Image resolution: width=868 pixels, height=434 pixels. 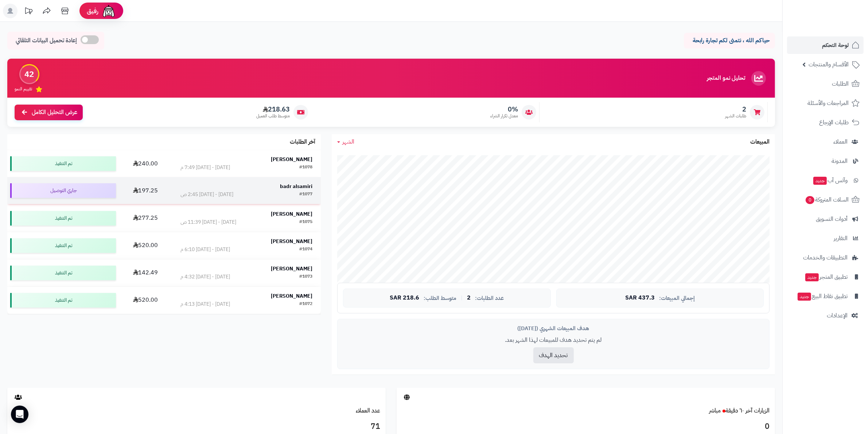 What do you see at coordinates (54, 112) in the screenshot?
I see `span: عرض التحليل الكامل` at bounding box center [54, 112].